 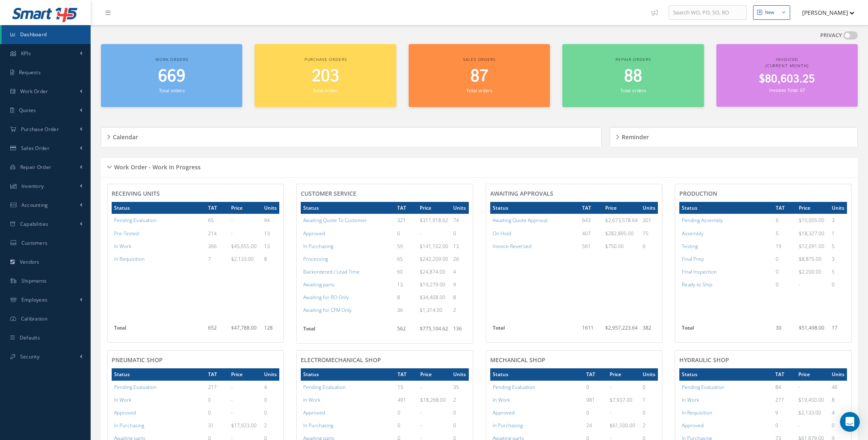 I want to click on td: 1611, so click(x=591, y=329).